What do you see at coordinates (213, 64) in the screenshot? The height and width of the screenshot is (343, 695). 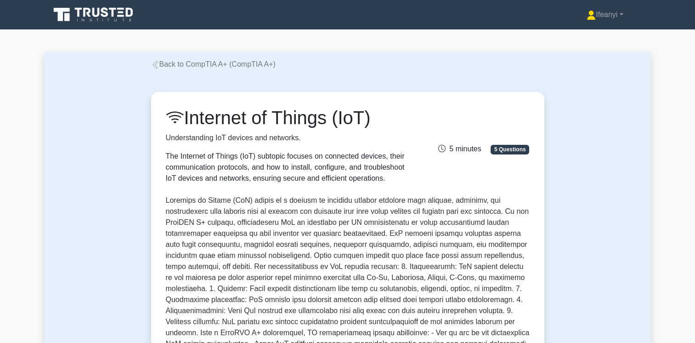 I see `a: Back to CompTIA A+ (CompTIA A+)` at bounding box center [213, 64].